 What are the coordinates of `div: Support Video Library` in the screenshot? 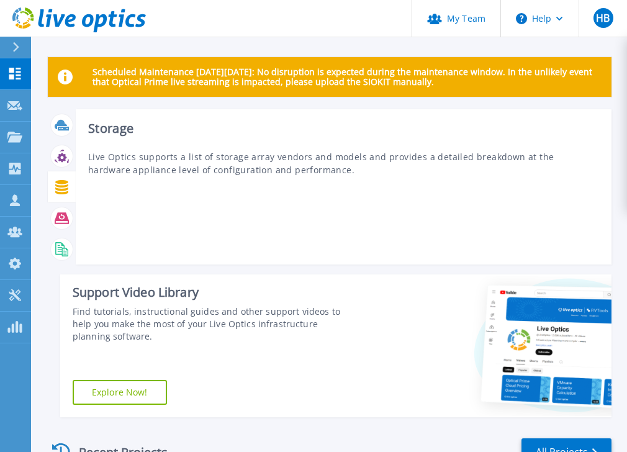 It's located at (214, 292).